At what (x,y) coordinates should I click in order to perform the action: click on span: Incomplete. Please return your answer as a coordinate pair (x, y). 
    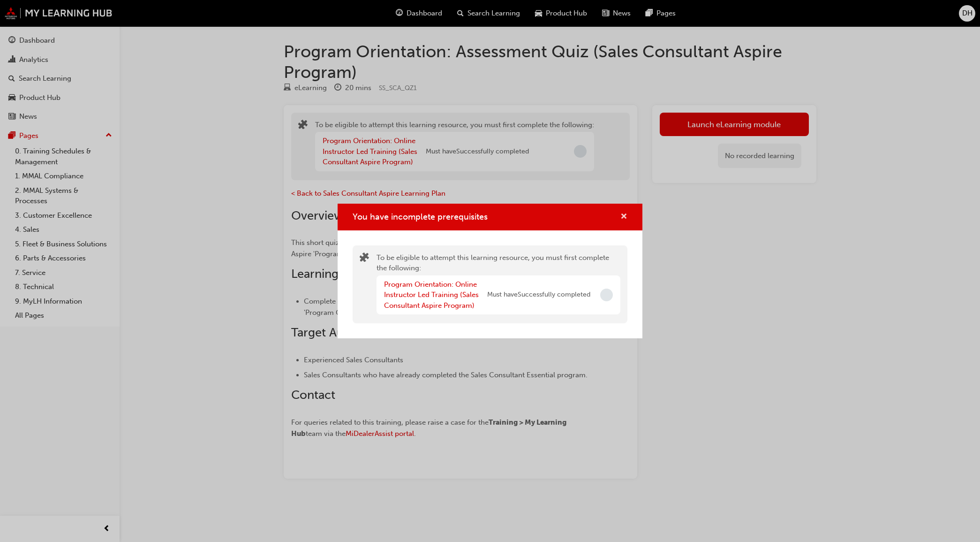
    Looking at the image, I should click on (606, 295).